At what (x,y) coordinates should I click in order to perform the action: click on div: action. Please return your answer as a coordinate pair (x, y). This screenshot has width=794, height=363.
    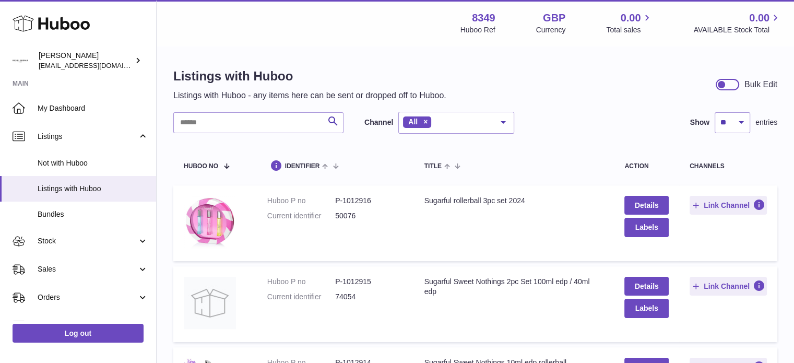
    Looking at the image, I should click on (646, 166).